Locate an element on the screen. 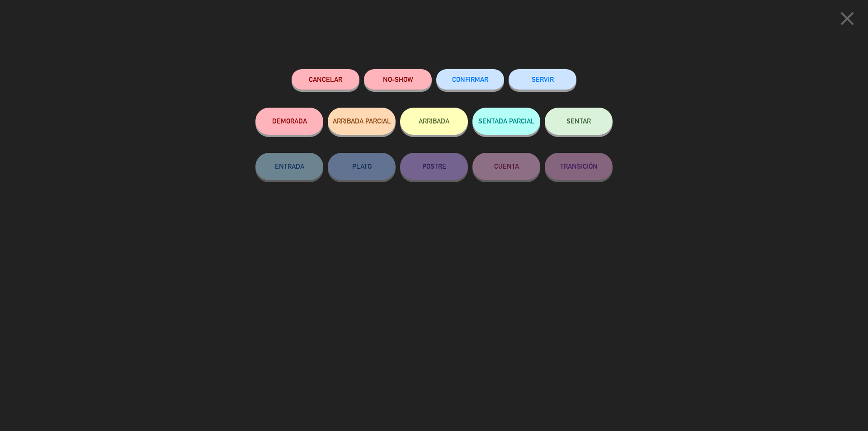 This screenshot has height=431, width=868. button: NO-SHOW is located at coordinates (398, 79).